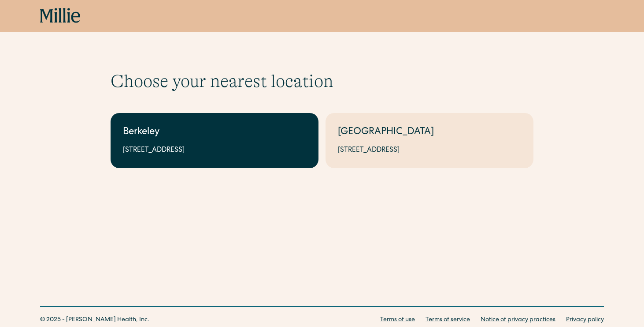 This screenshot has width=644, height=327. I want to click on a: Terms of use, so click(397, 320).